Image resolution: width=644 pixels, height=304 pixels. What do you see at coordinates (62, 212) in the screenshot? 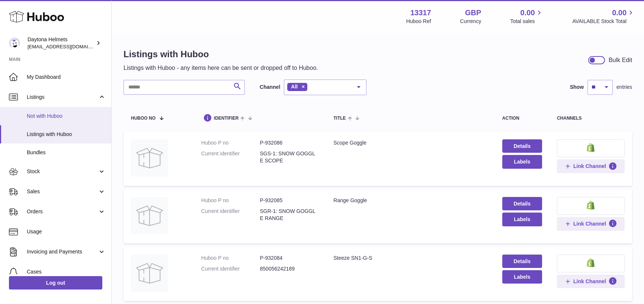
I see `span: Orders` at bounding box center [62, 212].